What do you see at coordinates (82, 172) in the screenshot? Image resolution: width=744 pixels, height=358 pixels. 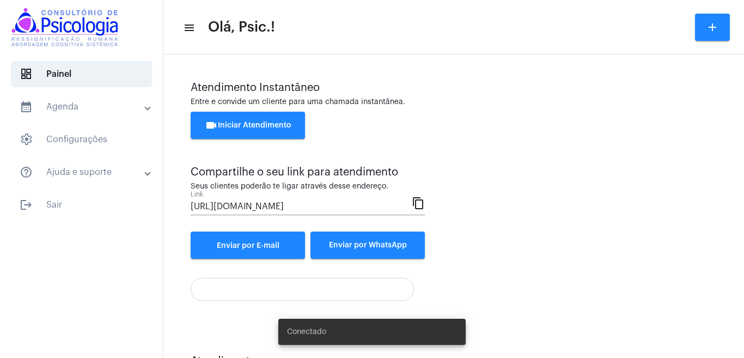 I see `mat-panel-title: Ajuda e suporte` at bounding box center [82, 172].